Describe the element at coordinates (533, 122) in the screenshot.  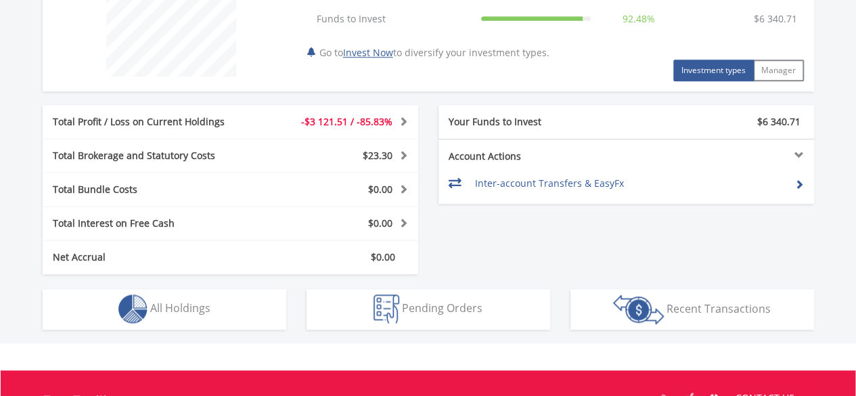
I see `div: Your Funds to Invest` at that location.